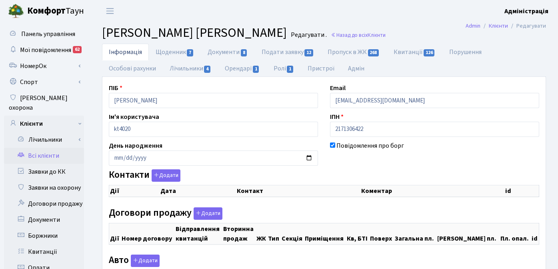 The image size is (558, 269). I want to click on span: Мої повідомлення, so click(46, 50).